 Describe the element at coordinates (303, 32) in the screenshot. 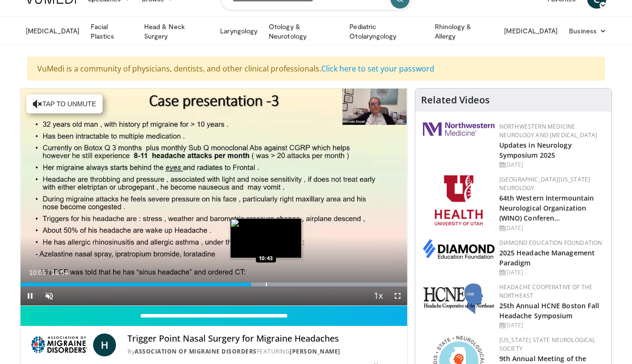

I see `a: Otology & Neurotology` at that location.